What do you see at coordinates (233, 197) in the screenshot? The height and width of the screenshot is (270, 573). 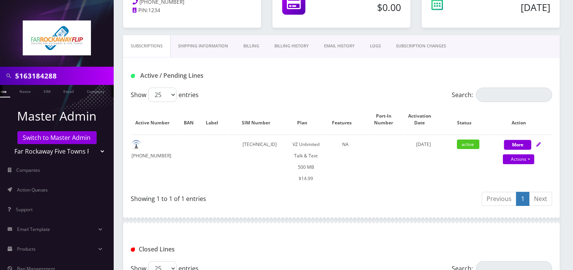 I see `div: Showing 1 to 1 of 1 entries` at bounding box center [233, 197].